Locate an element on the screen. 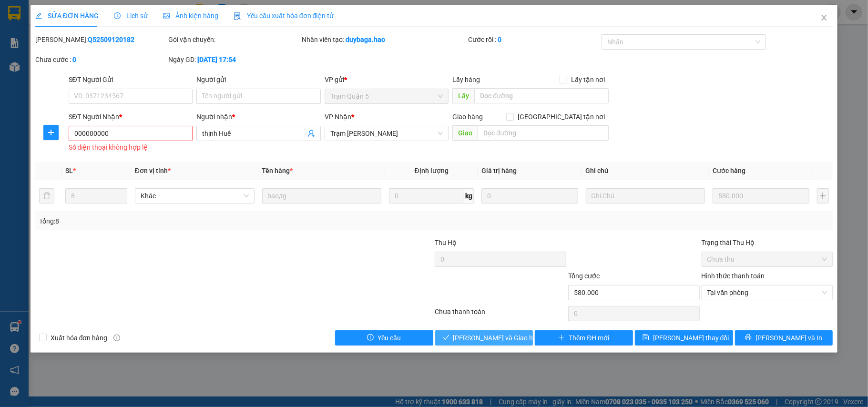 This screenshot has width=868, height=407. span: kg is located at coordinates (469, 196).